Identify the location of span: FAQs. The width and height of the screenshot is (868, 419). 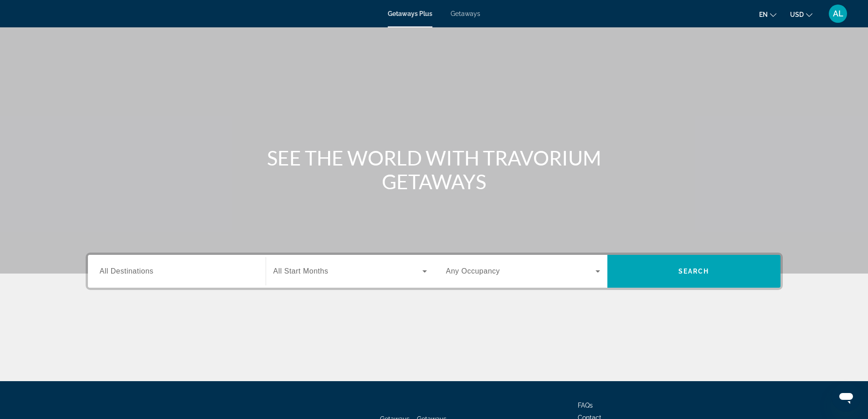
(585, 405).